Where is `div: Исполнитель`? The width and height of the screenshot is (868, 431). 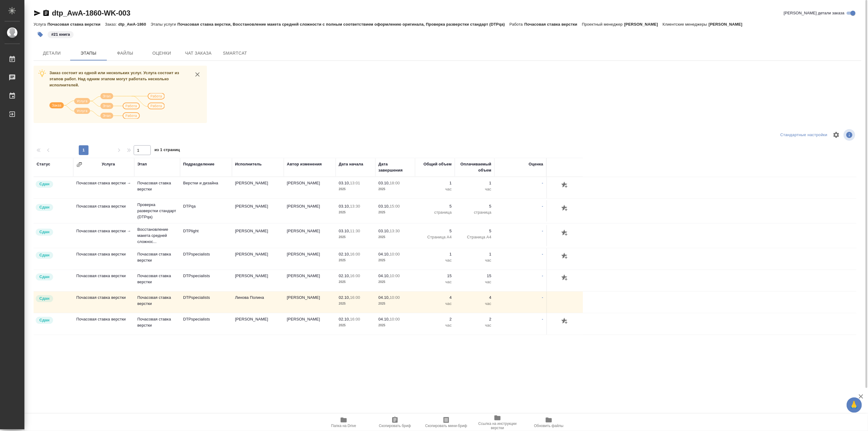 div: Исполнитель is located at coordinates (248, 164).